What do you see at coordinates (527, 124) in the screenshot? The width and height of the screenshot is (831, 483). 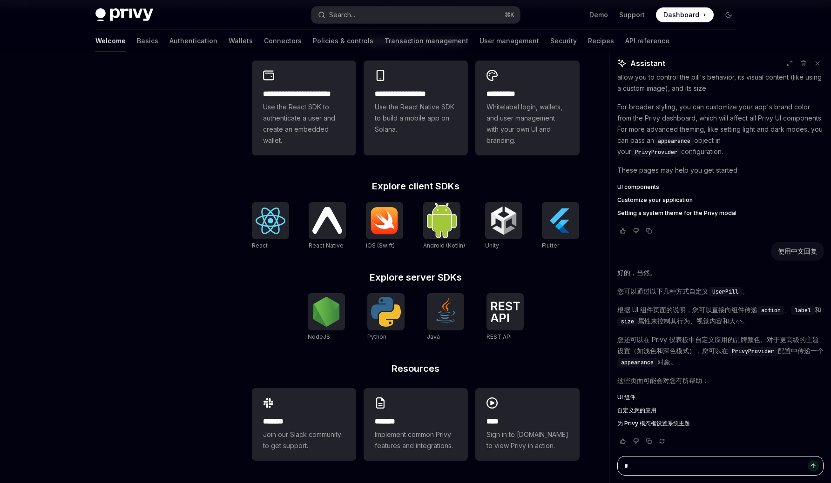 I see `span: Whitelabel login, wallets, and user management with your own UI and branding.` at bounding box center [527, 124].